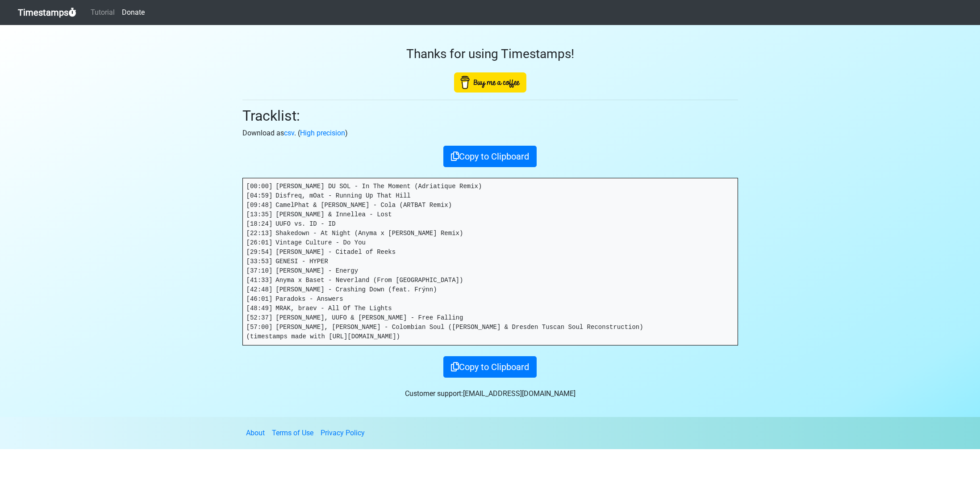  Describe the element at coordinates (342, 432) in the screenshot. I see `a: Privacy Policy` at that location.